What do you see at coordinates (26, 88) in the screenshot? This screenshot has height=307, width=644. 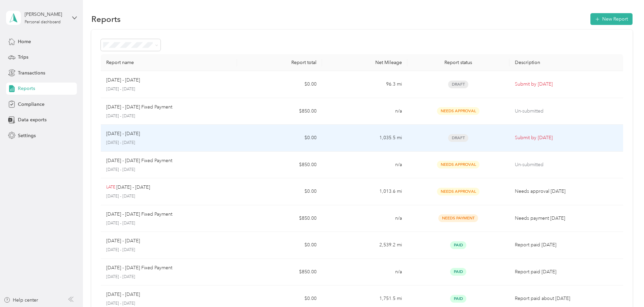 I see `span: Reports` at bounding box center [26, 88].